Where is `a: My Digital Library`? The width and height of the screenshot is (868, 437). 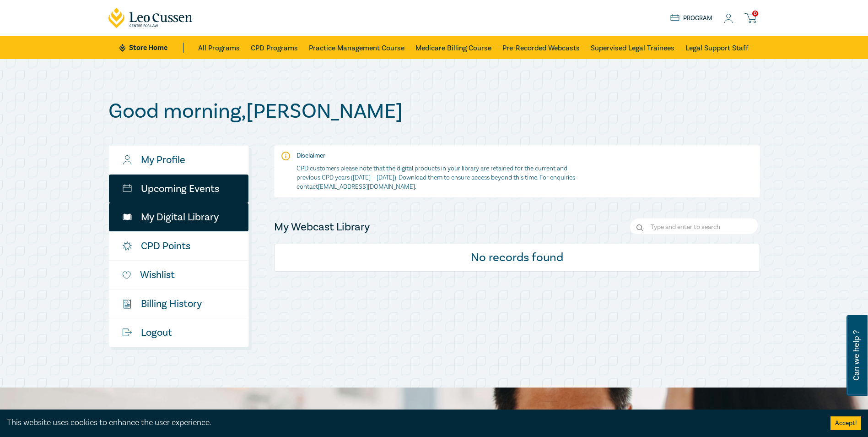 a: My Digital Library is located at coordinates (178, 217).